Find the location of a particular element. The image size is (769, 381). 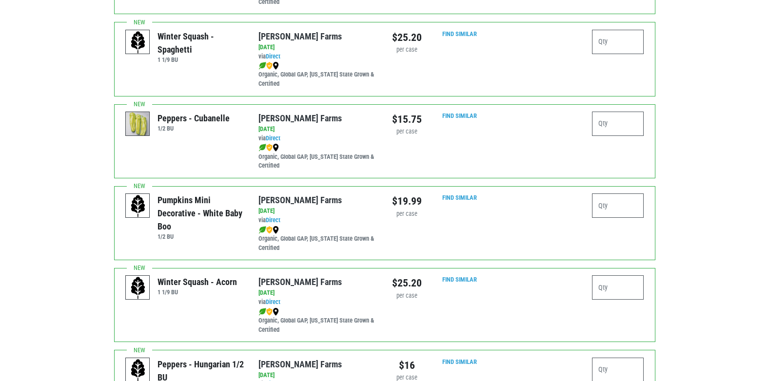

img: thumbnail-0a21d7569dbf8d3013673048c6385dc6.png is located at coordinates (138, 124).